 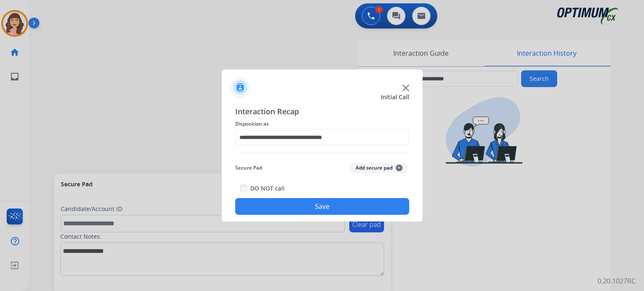 I want to click on p: 0.20.1027RC, so click(x=616, y=281).